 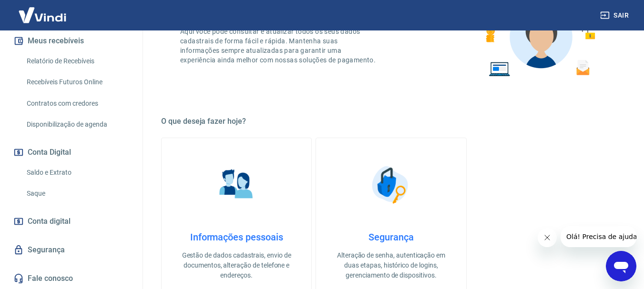 What do you see at coordinates (236, 237) in the screenshot?
I see `h4: Informações pessoais` at bounding box center [236, 237].